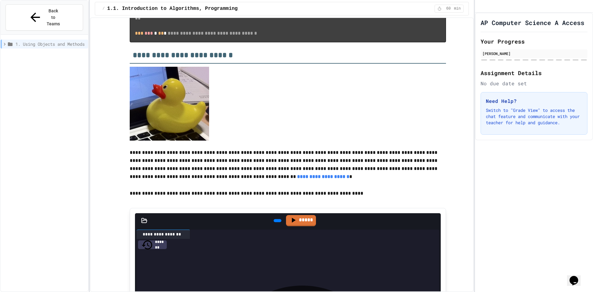  I want to click on span: 1. Using Objects and Methods, so click(50, 44).